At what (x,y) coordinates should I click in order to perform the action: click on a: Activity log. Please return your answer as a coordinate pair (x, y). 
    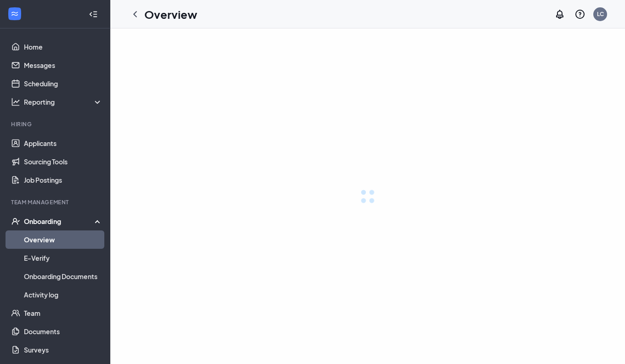
    Looking at the image, I should click on (63, 295).